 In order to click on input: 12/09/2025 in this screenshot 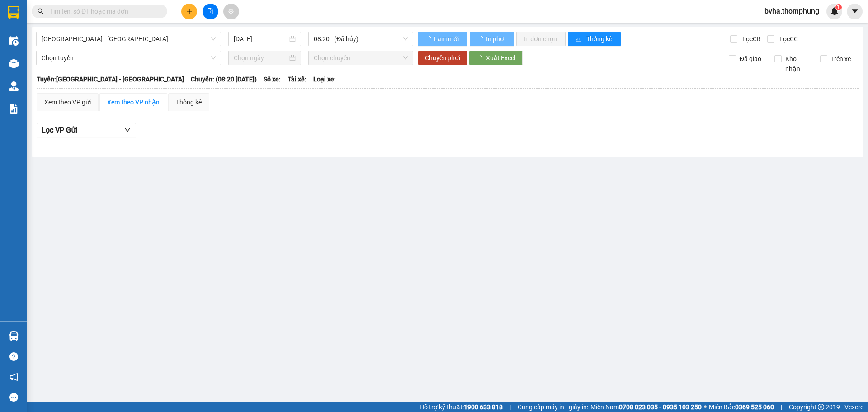, I will do `click(261, 39)`.